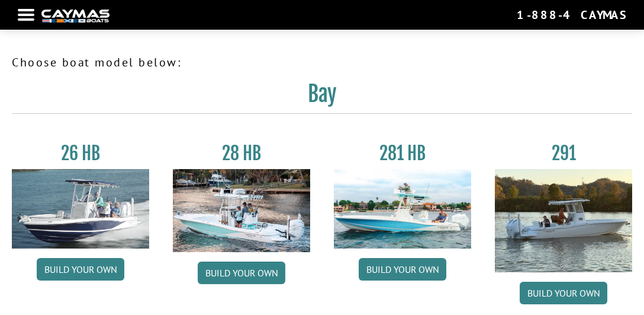 This screenshot has width=644, height=315. Describe the element at coordinates (563, 221) in the screenshot. I see `img: 291_Thumbnail.jpg` at that location.